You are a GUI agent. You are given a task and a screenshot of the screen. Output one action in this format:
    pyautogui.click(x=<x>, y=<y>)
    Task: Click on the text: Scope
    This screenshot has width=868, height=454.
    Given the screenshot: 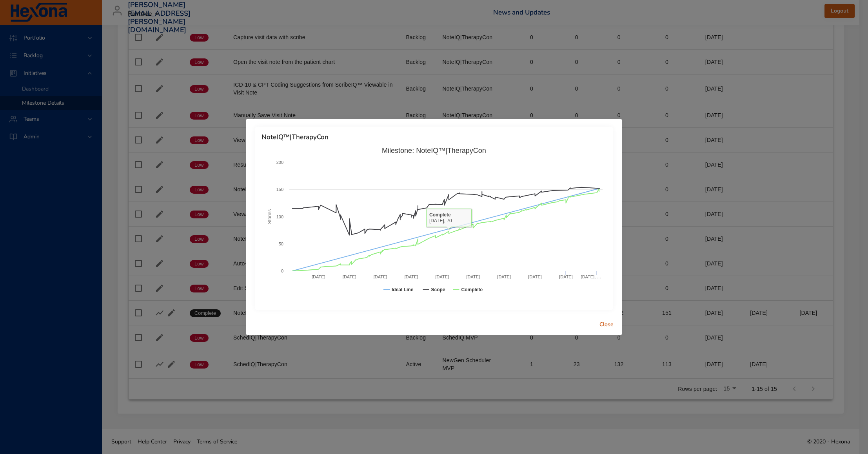 What is the action you would take?
    pyautogui.click(x=438, y=290)
    